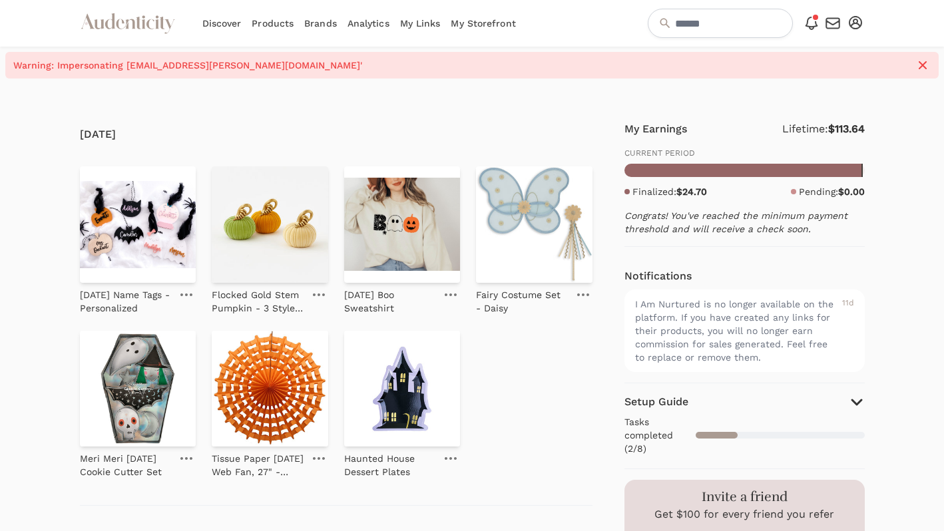 The width and height of the screenshot is (944, 531). What do you see at coordinates (258, 302) in the screenshot?
I see `p: Flocked Gold Stem Pumpkin - 3 Style Options` at bounding box center [258, 302].